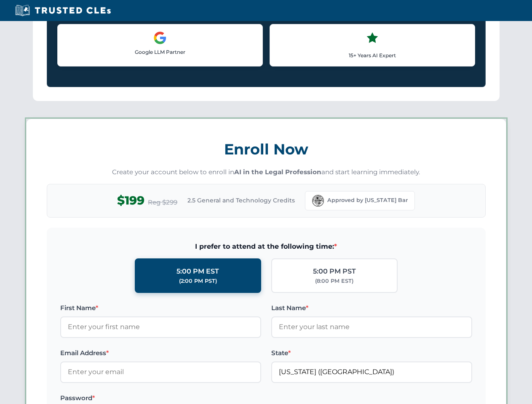 This screenshot has height=404, width=532. I want to click on div: 5:00 PM PST, so click(335, 271).